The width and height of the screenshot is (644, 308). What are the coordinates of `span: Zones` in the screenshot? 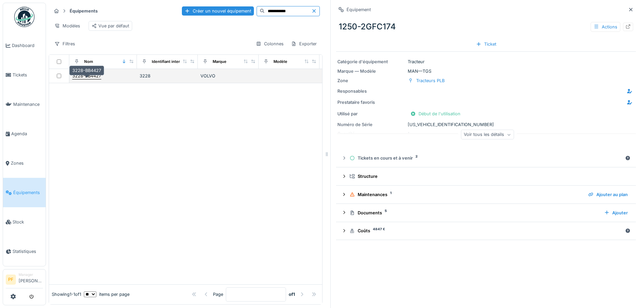 It's located at (27, 163).